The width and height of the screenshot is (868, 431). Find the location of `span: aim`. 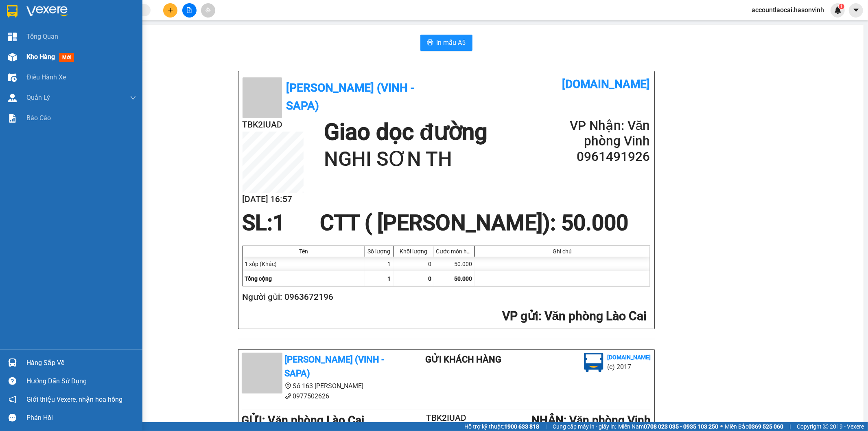

span: aim is located at coordinates (208, 10).